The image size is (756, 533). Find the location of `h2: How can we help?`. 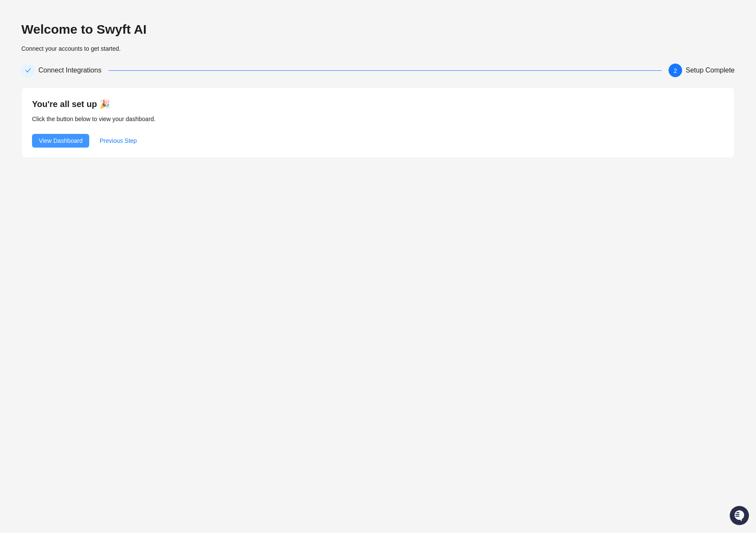

h2: How can we help? is located at coordinates (82, 54).